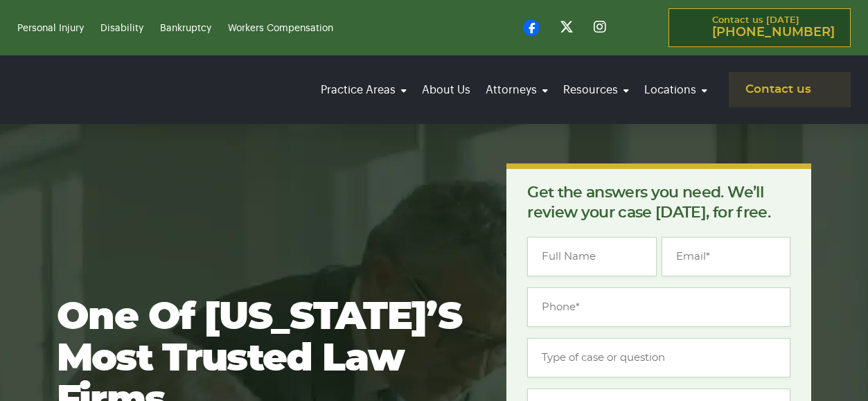  I want to click on input: Email*, so click(725, 256).